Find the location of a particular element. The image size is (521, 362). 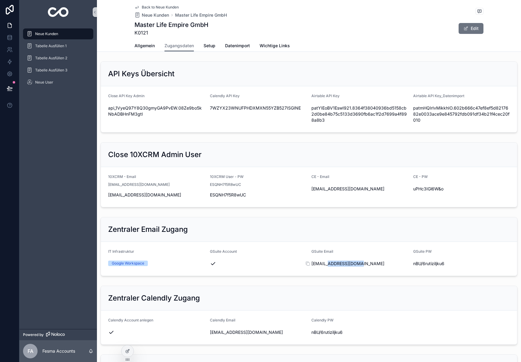

span: CE - Email is located at coordinates (320, 177).